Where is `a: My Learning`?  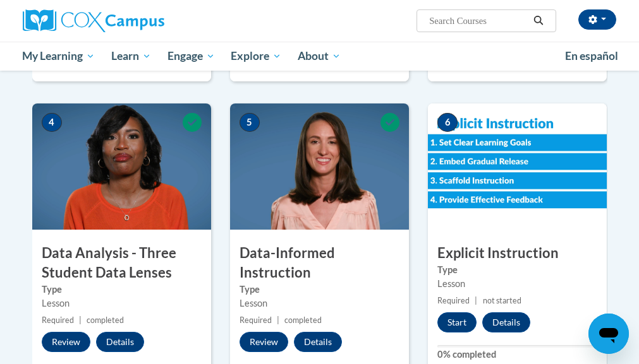 a: My Learning is located at coordinates (59, 57).